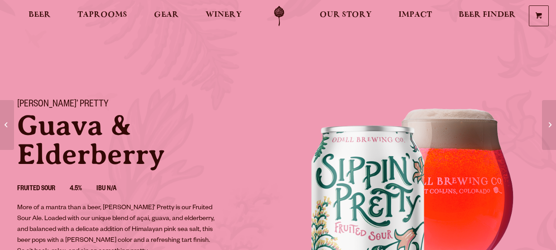 This screenshot has height=250, width=556. Describe the element at coordinates (166, 16) in the screenshot. I see `a: Gear` at that location.